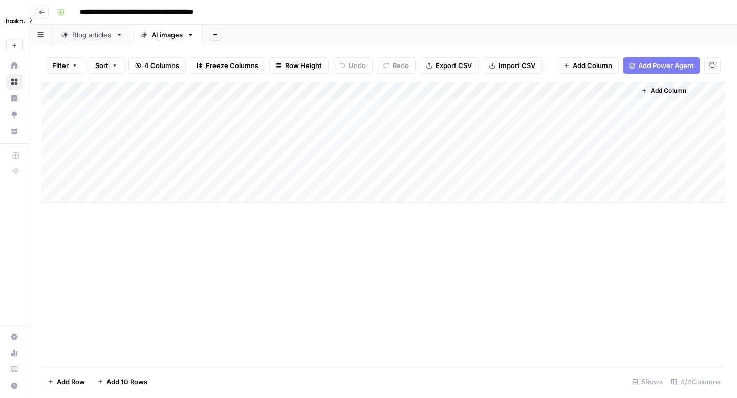  Describe the element at coordinates (65, 65) in the screenshot. I see `button: Filter` at that location.